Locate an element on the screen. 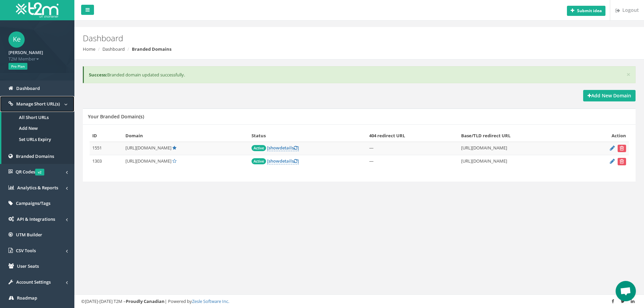 The height and width of the screenshot is (308, 644). div: Open chat is located at coordinates (625, 291).